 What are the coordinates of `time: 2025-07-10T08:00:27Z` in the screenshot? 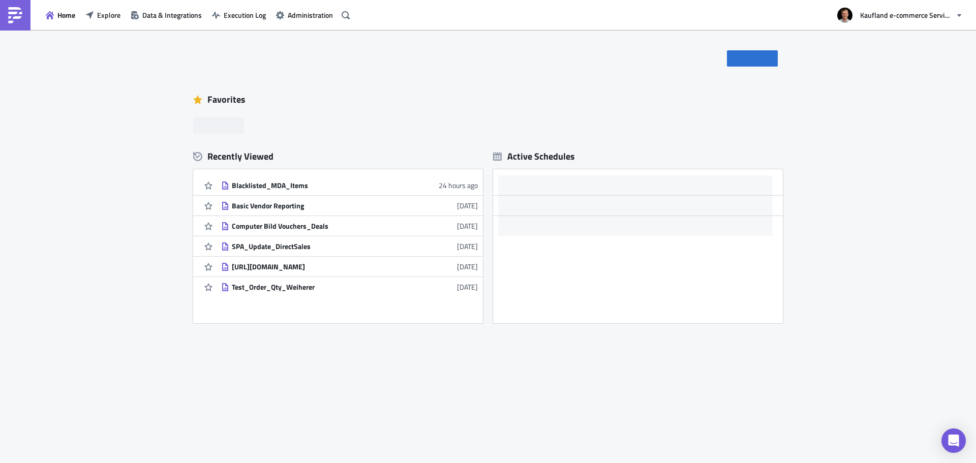 It's located at (467, 246).